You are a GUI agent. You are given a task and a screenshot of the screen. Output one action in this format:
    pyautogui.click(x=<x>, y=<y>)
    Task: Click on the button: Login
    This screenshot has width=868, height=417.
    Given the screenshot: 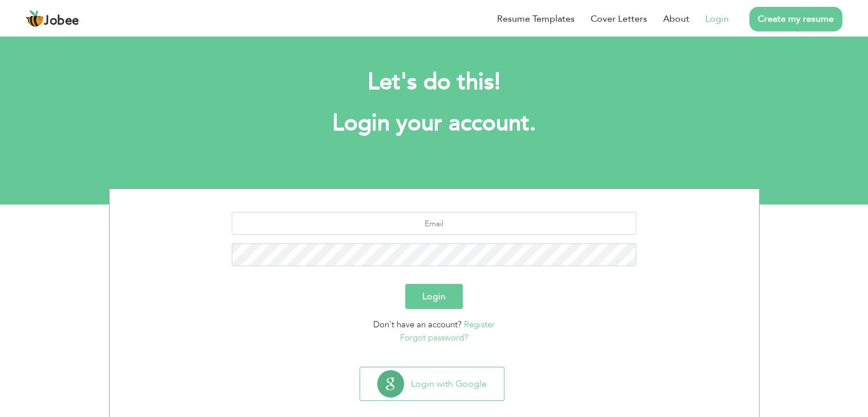 What is the action you would take?
    pyautogui.click(x=434, y=296)
    